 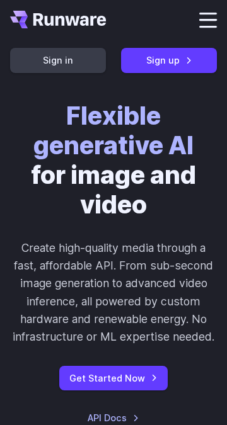 What do you see at coordinates (169, 60) in the screenshot?
I see `a: Sign up` at bounding box center [169, 60].